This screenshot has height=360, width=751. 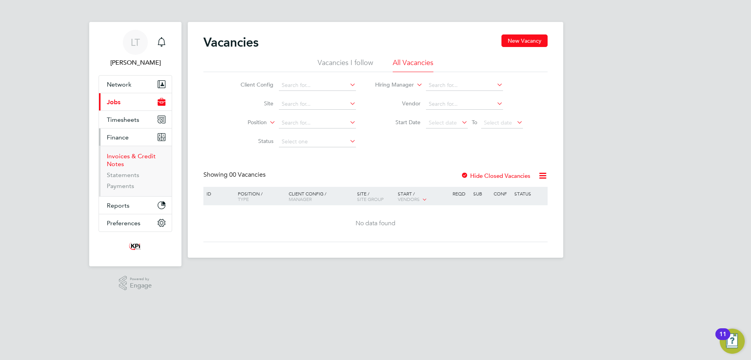 I want to click on span: Jobs, so click(x=113, y=102).